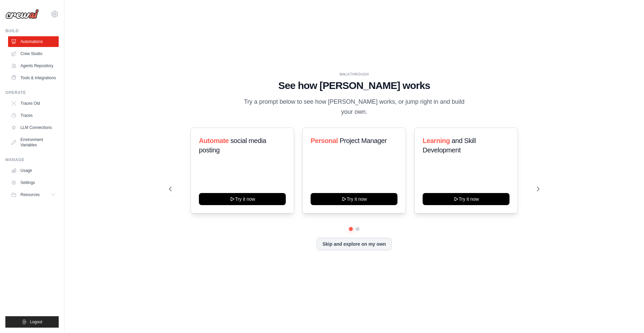 The height and width of the screenshot is (333, 644). Describe the element at coordinates (33, 115) in the screenshot. I see `a: Traces` at that location.